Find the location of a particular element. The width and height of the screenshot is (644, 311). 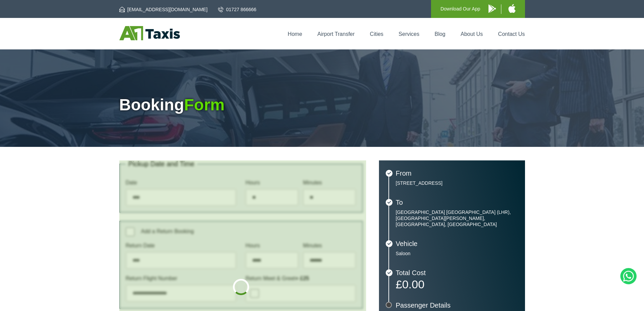

span: 0.00 is located at coordinates (413, 284).